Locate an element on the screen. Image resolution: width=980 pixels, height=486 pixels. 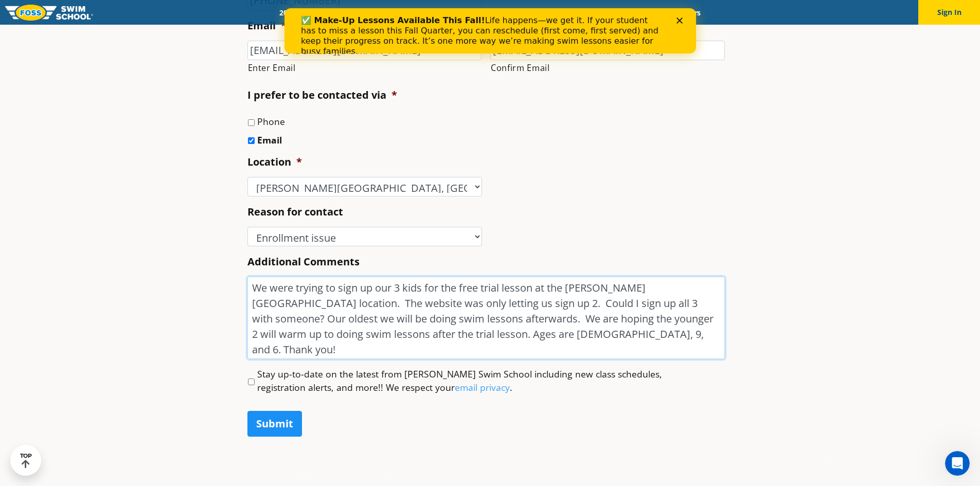
a: email privacy is located at coordinates (482, 388).